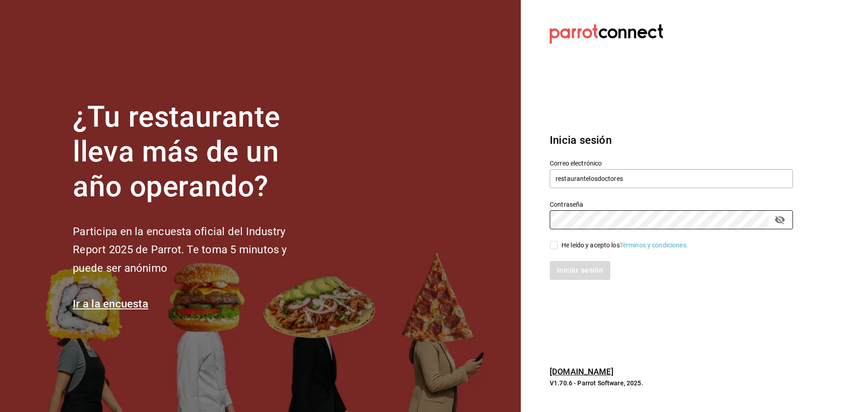 The image size is (868, 412). Describe the element at coordinates (672, 383) in the screenshot. I see `p: V1.70.6 - Parrot Software, 2025.` at that location.